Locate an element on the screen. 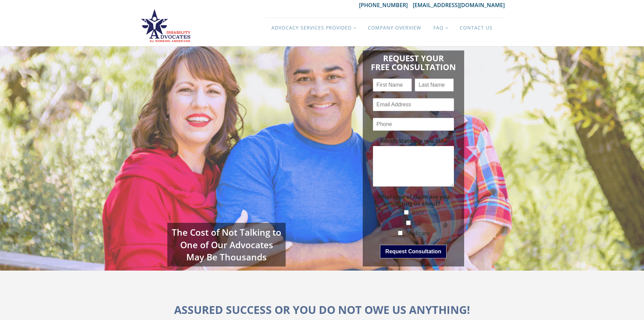 The image size is (644, 320). label: Medicare is located at coordinates (418, 233).